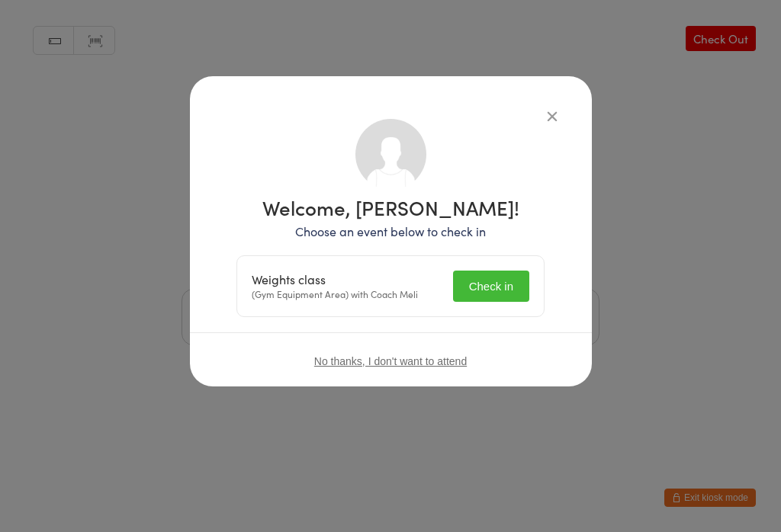 The height and width of the screenshot is (532, 781). Describe the element at coordinates (491, 286) in the screenshot. I see `button: Check in` at that location.